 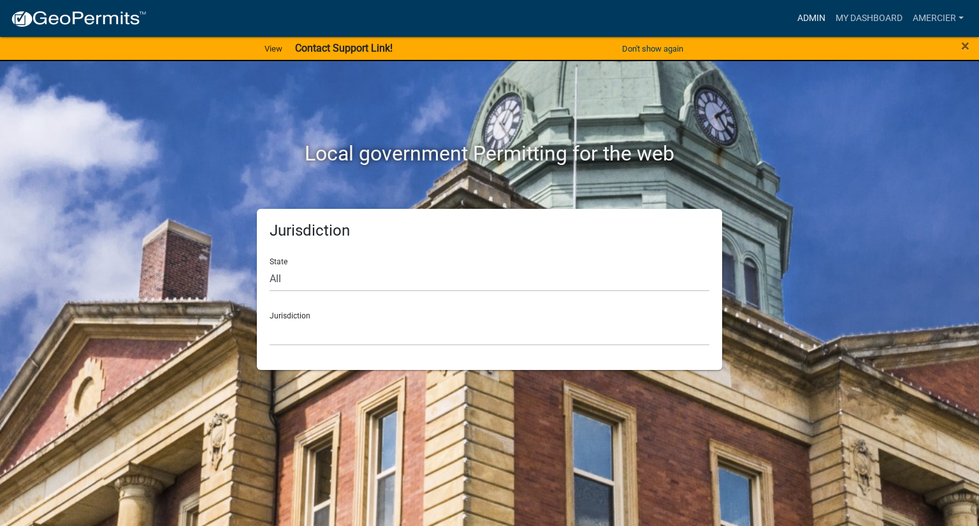 I want to click on a: amercier, so click(x=938, y=18).